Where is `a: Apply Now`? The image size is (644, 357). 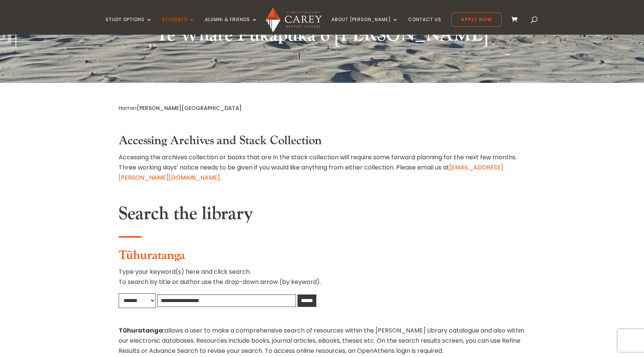 a: Apply Now is located at coordinates (476, 20).